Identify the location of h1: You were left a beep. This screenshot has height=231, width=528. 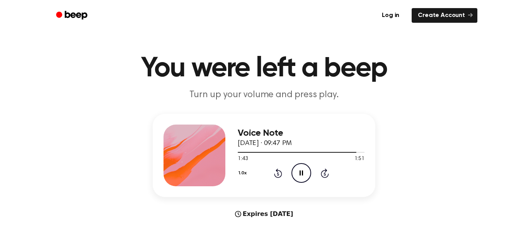
(264, 69).